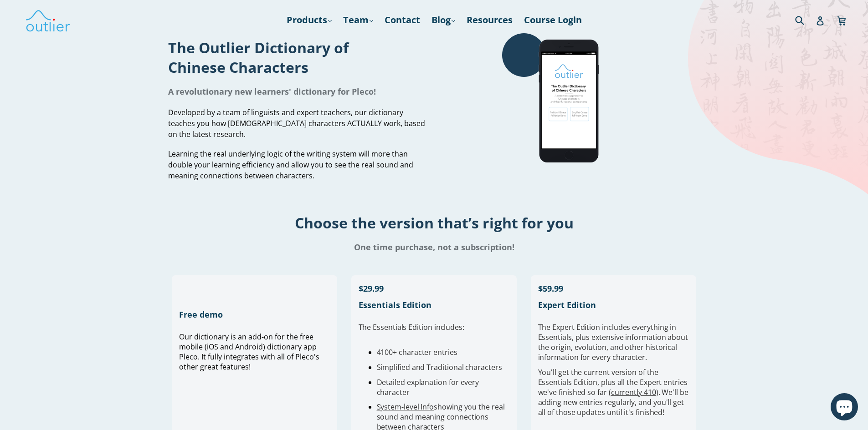 Image resolution: width=868 pixels, height=430 pixels. I want to click on span: verything in Essentials, plus extensive information about the origin, evolution, and other histor..., so click(613, 342).